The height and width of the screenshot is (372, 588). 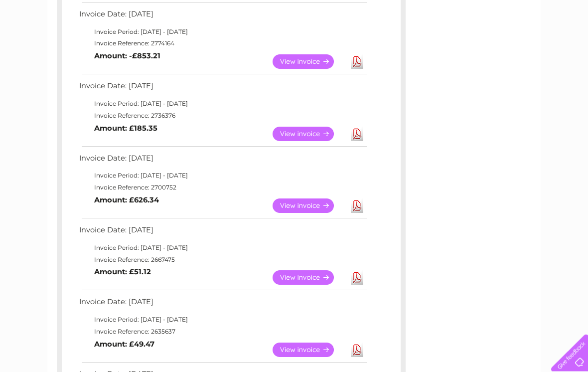 What do you see at coordinates (222, 260) in the screenshot?
I see `td: Invoice Reference: 2667475` at bounding box center [222, 260].